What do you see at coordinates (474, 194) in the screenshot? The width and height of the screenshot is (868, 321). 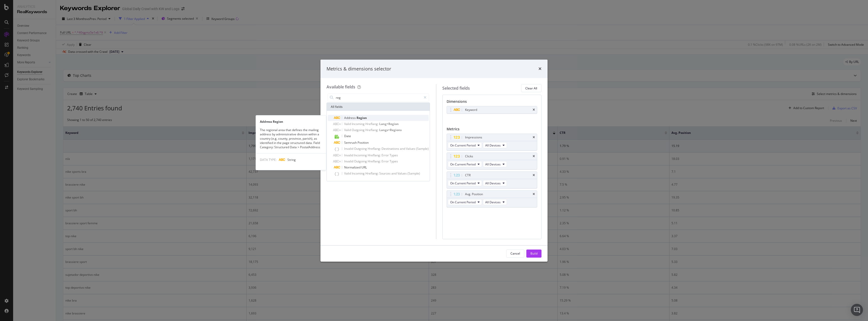 I see `div: Avg. Position` at bounding box center [474, 194].